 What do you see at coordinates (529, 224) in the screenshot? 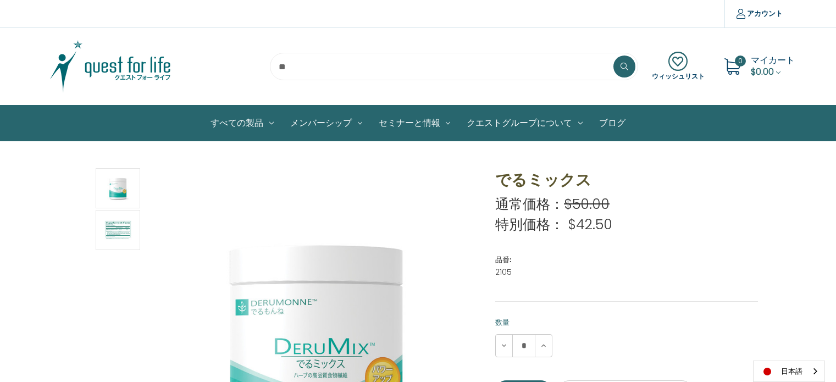
I see `span: 特別価格：` at bounding box center [529, 224].